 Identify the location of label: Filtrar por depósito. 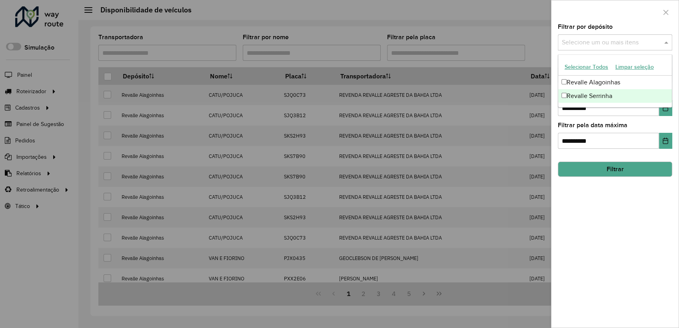
(585, 27).